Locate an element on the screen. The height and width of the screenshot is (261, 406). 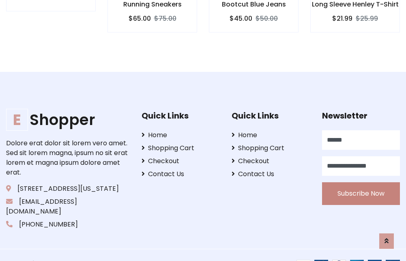
del: $75.00 is located at coordinates (165, 19).